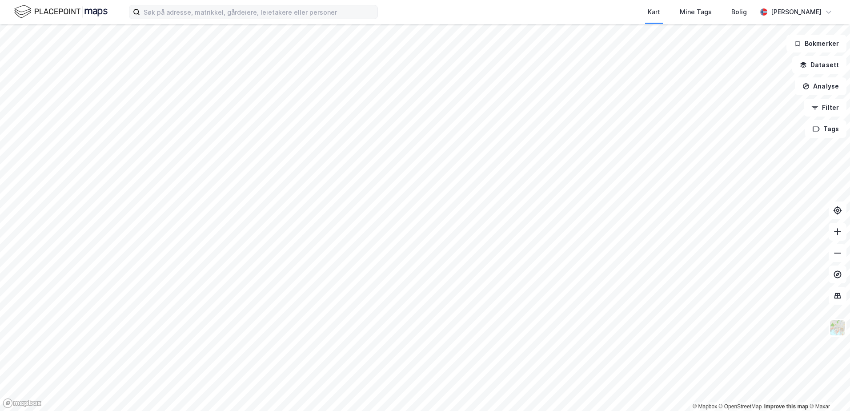  What do you see at coordinates (817, 44) in the screenshot?
I see `button: Bokmerker` at bounding box center [817, 44].